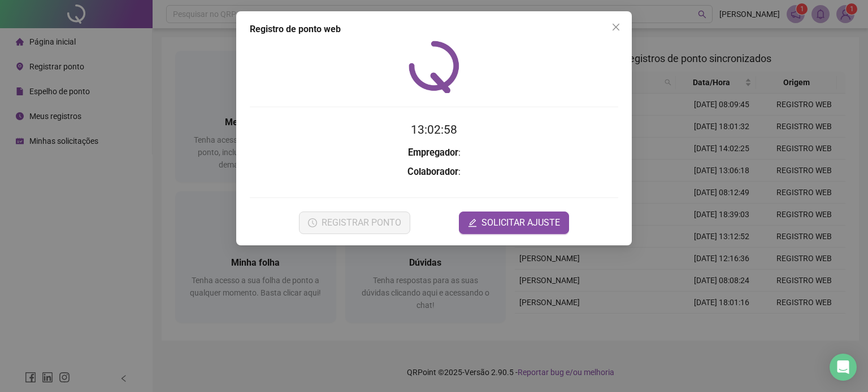  I want to click on button: Close, so click(616, 27).